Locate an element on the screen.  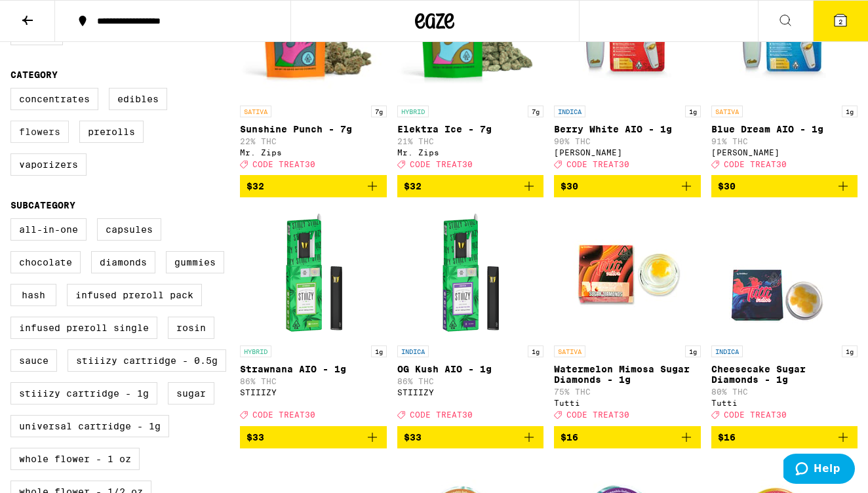
a: Open page for OG Kush AIO - 1g from STIIIZY is located at coordinates (471, 316).